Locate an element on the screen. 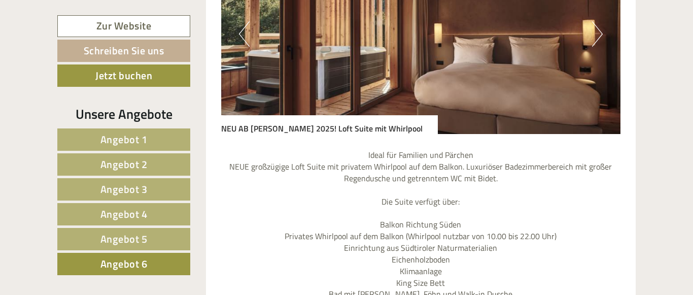  a: Jetzt buchen is located at coordinates (124, 76).